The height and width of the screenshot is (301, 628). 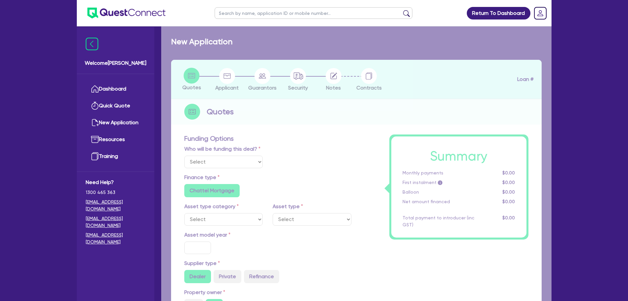 I want to click on img: quest-connect-logo-blue, so click(x=126, y=13).